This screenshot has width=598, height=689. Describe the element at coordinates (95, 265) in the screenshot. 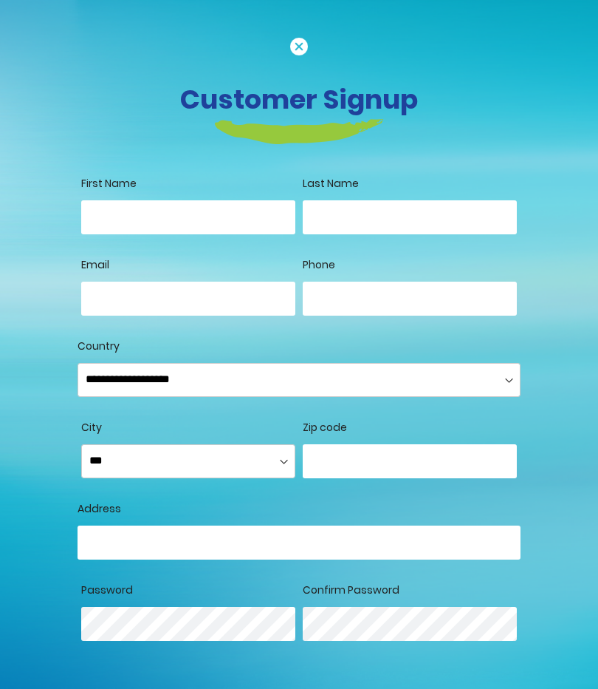

I see `span: Email` at that location.